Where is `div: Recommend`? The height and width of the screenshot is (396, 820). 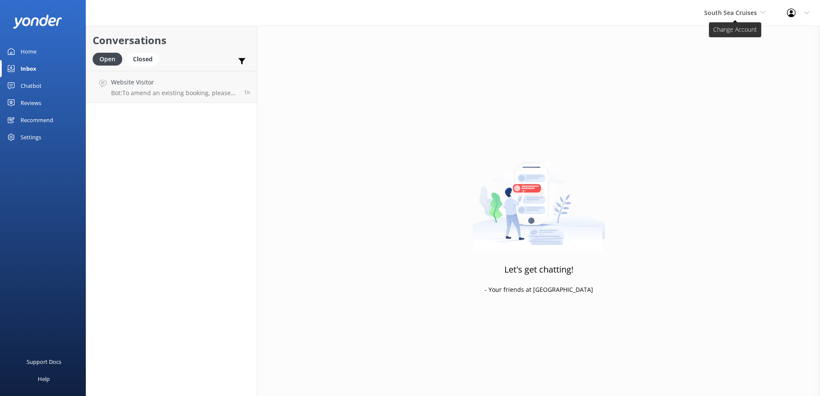 div: Recommend is located at coordinates (37, 120).